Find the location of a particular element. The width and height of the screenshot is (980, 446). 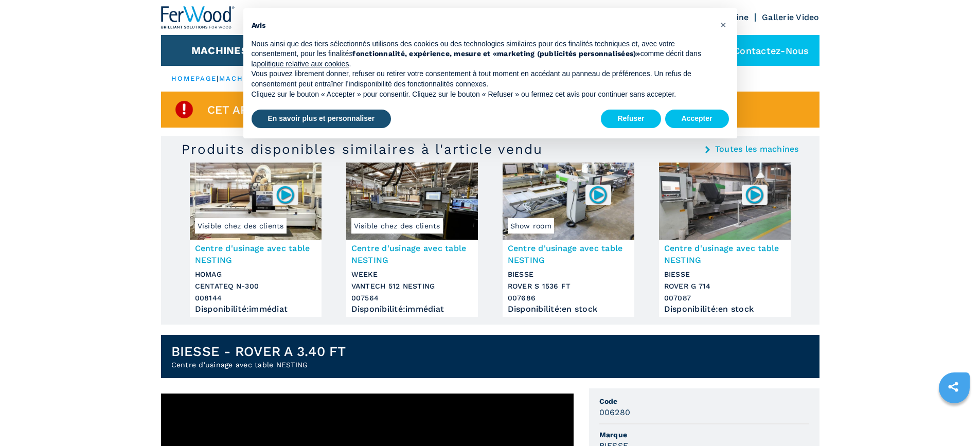

img: Centre d'usinage avec table NESTING BIESSE ROVER S 1536 FT is located at coordinates (569, 201).